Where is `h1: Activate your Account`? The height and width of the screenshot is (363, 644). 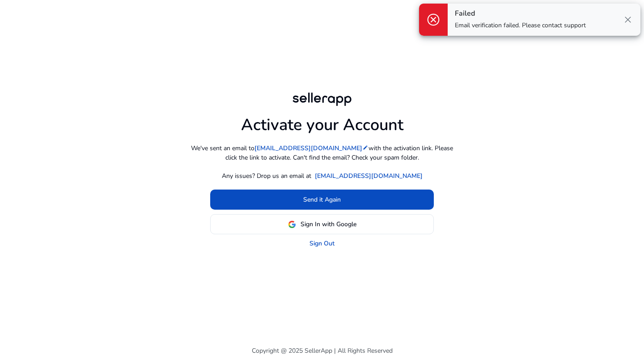
h1: Activate your Account is located at coordinates (322, 122).